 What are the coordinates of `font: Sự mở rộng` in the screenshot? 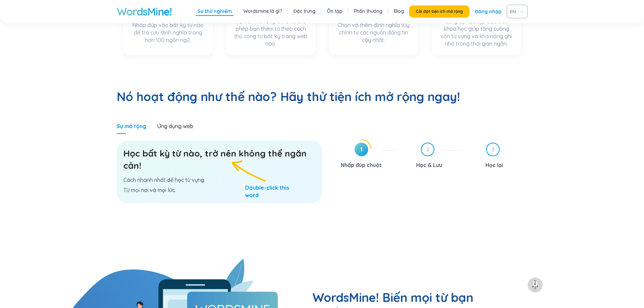 It's located at (131, 126).